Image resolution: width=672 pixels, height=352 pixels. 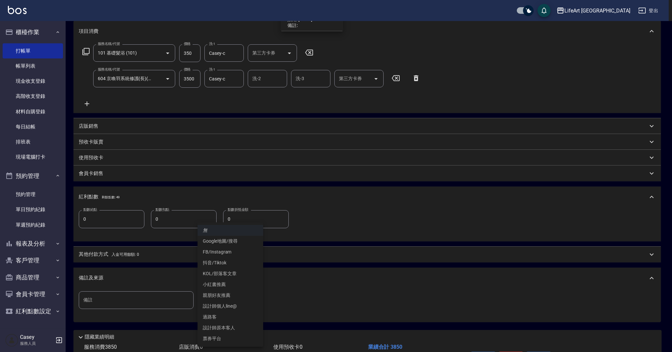 What do you see at coordinates (230, 338) in the screenshot?
I see `li: 票券平台` at bounding box center [230, 338].